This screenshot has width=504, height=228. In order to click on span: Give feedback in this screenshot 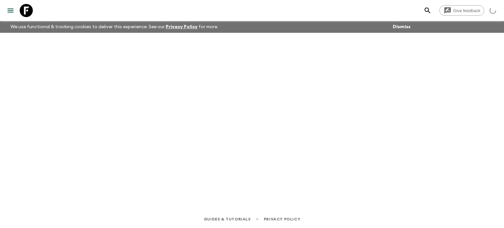, I will do `click(467, 10)`.